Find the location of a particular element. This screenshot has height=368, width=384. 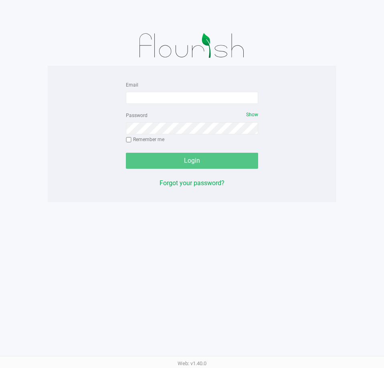

span: Web: v1.40.0 is located at coordinates (192, 363).